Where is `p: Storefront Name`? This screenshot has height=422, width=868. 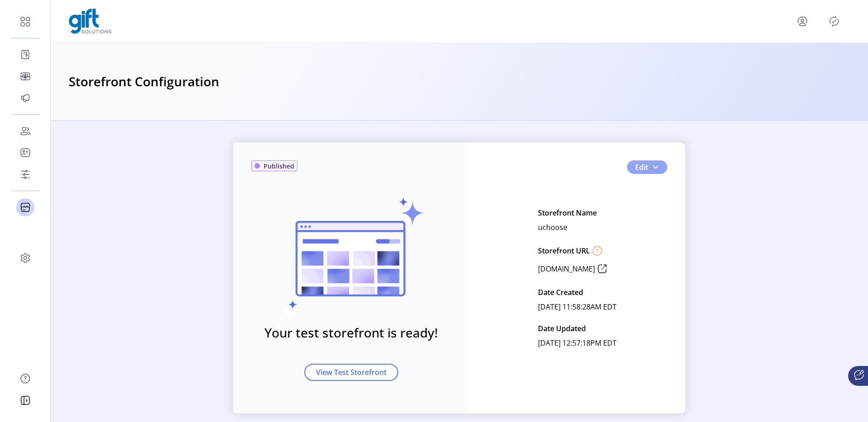 p: Storefront Name is located at coordinates (567, 213).